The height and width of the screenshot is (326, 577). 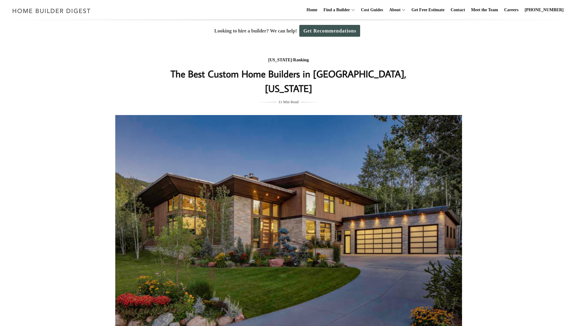 I want to click on a: Cost Guides, so click(x=372, y=10).